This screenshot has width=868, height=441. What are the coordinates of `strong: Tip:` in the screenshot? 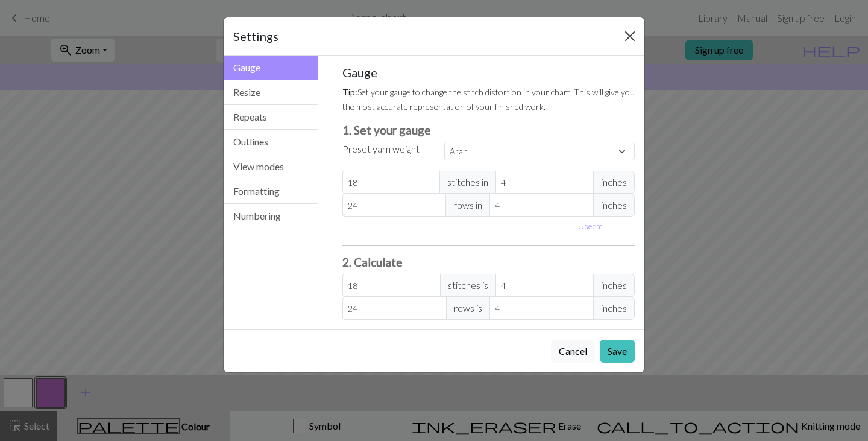 It's located at (350, 92).